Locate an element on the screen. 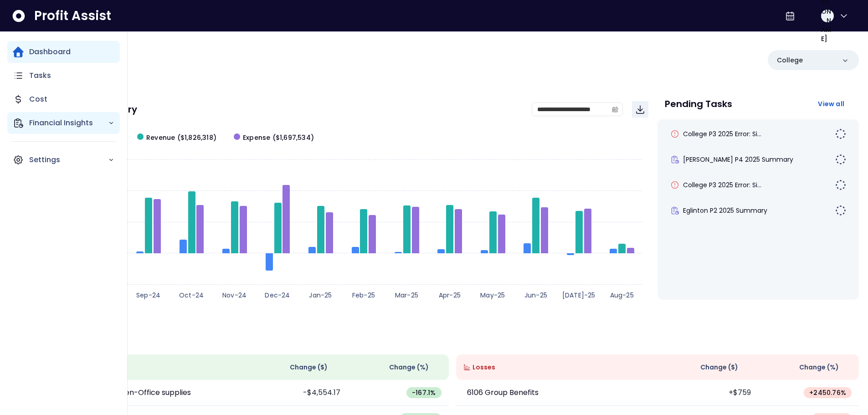  span: Revenue ($1,826,318) is located at coordinates (181, 137).